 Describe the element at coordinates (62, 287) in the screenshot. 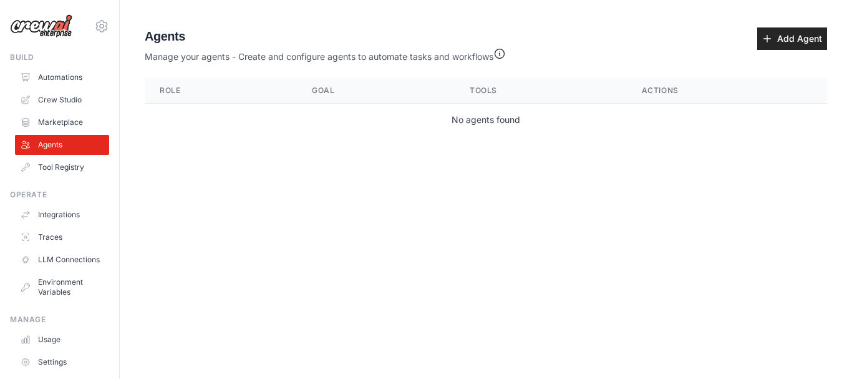

I see `a: Environment Variables` at that location.